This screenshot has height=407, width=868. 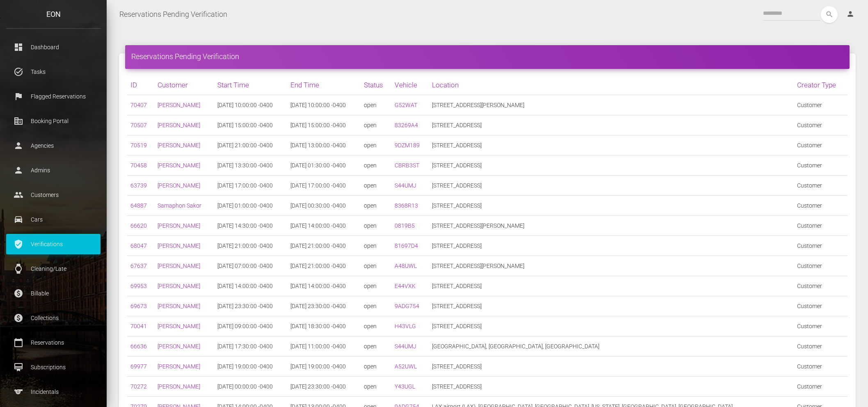 I want to click on th: End Time, so click(x=324, y=85).